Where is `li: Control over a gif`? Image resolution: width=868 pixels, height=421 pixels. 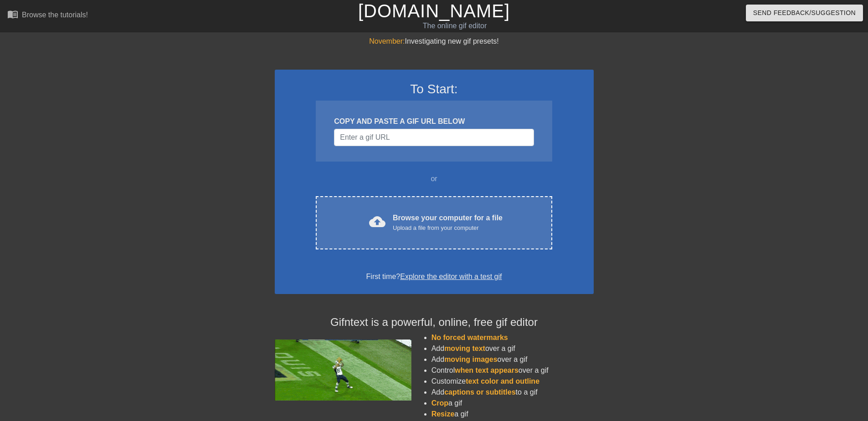
li: Control over a gif is located at coordinates (513, 370).